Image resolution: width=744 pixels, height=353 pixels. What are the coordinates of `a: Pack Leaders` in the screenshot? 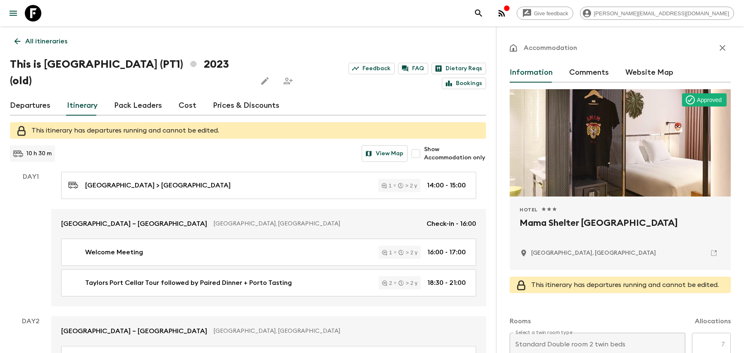 It's located at (138, 106).